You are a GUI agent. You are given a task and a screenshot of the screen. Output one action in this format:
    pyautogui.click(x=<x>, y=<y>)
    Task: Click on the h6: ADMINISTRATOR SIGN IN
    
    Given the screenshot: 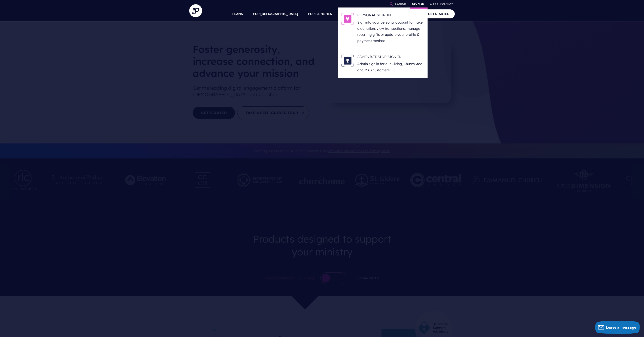 What is the action you would take?
    pyautogui.click(x=391, y=57)
    